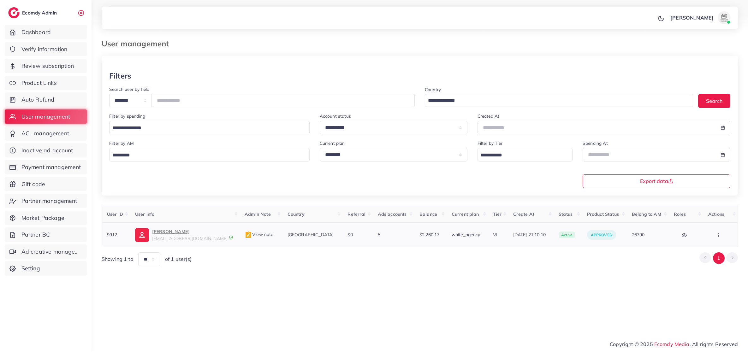 The image size is (748, 352). Describe the element at coordinates (523, 214) in the screenshot. I see `span: Create At` at that location.